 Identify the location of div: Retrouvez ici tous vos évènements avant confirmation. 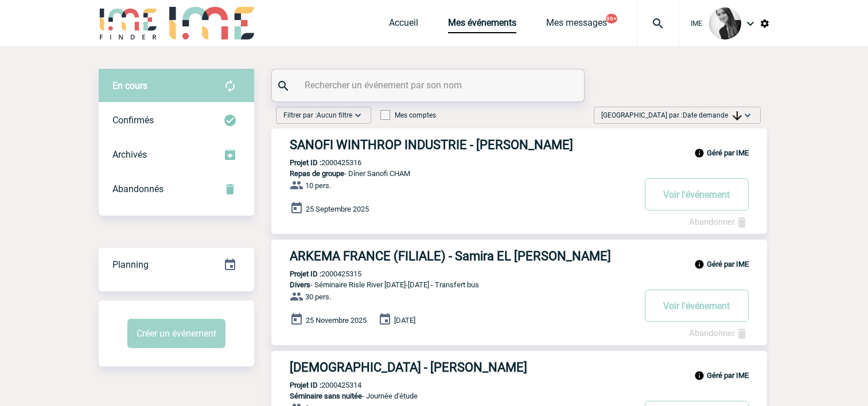
(176, 86).